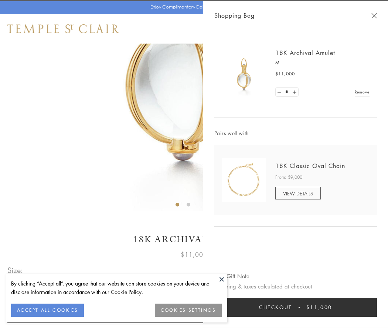  I want to click on a: Set quantity to 2, so click(294, 92).